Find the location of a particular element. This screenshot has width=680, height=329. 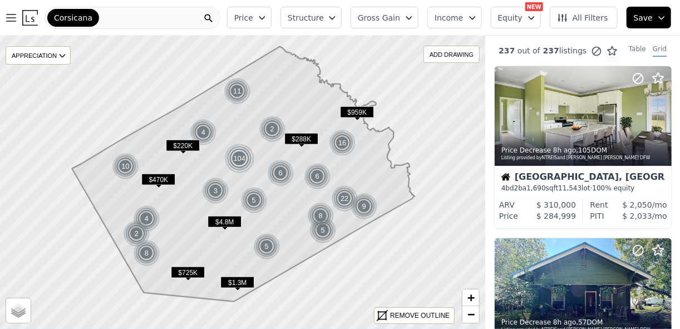

button: Equity is located at coordinates (516, 17).